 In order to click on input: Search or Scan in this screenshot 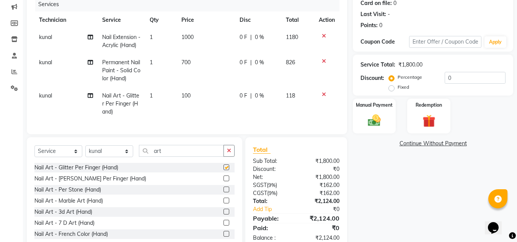, I will do `click(181, 151)`.